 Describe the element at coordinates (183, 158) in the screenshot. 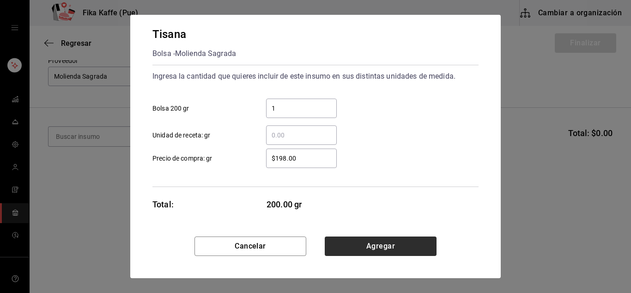

I see `span: Precio de compra: gr` at that location.